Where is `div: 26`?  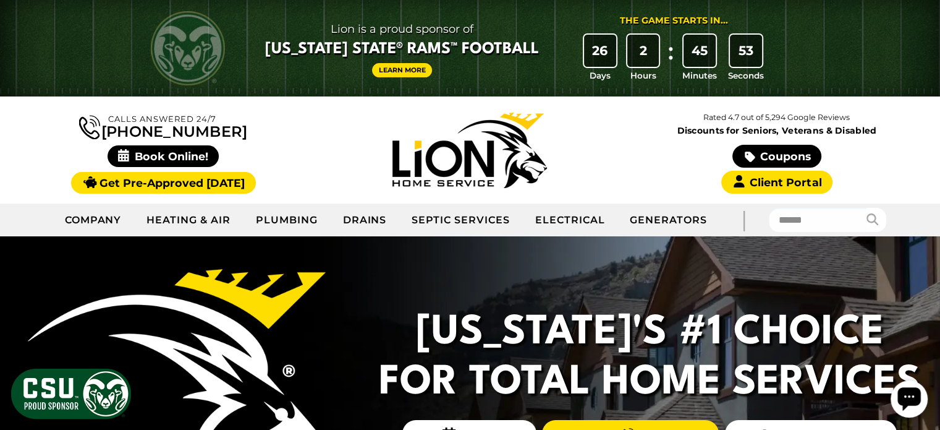 div: 26 is located at coordinates (600, 51).